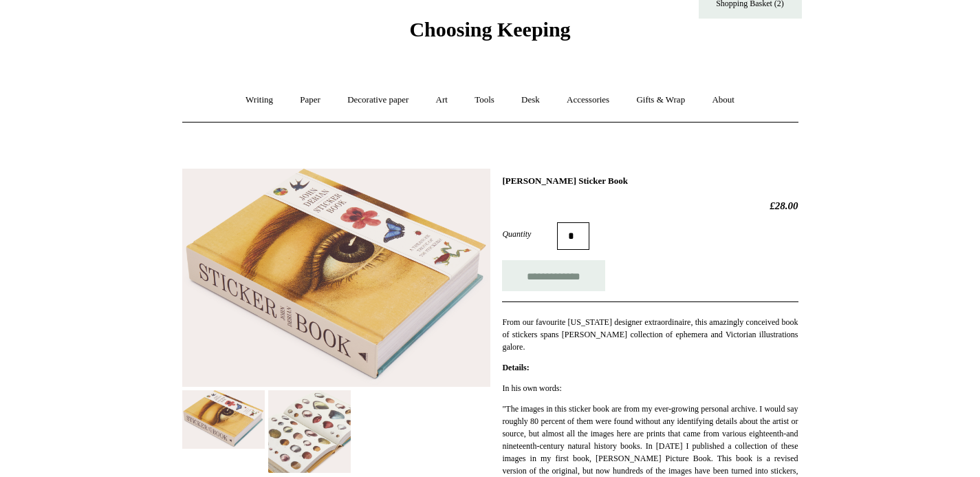 The width and height of the screenshot is (980, 477). Describe the element at coordinates (650, 205) in the screenshot. I see `h2: £28.00` at that location.